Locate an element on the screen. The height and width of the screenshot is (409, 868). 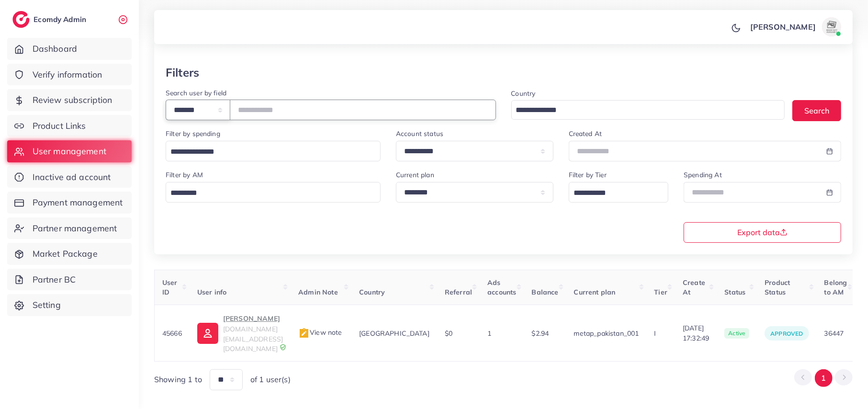
a: User management is located at coordinates (69, 152).